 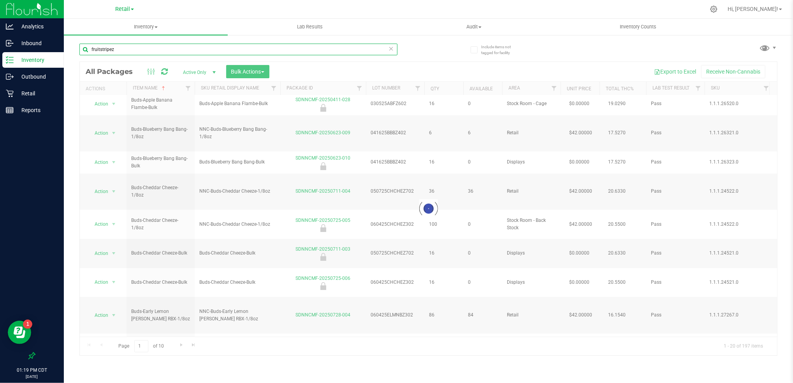 What do you see at coordinates (10, 43) in the screenshot?
I see `inline-svg: Inbound` at bounding box center [10, 43].